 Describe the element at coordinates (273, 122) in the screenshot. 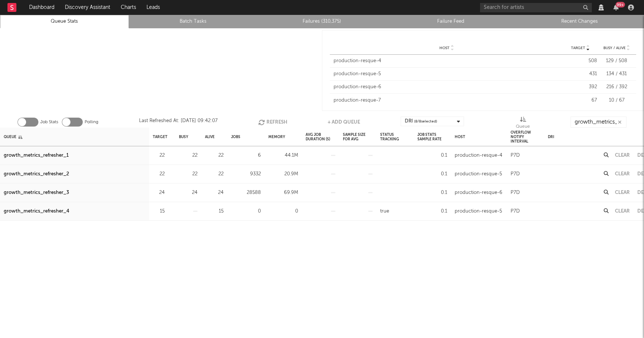

I see `button: Refresh` at that location.